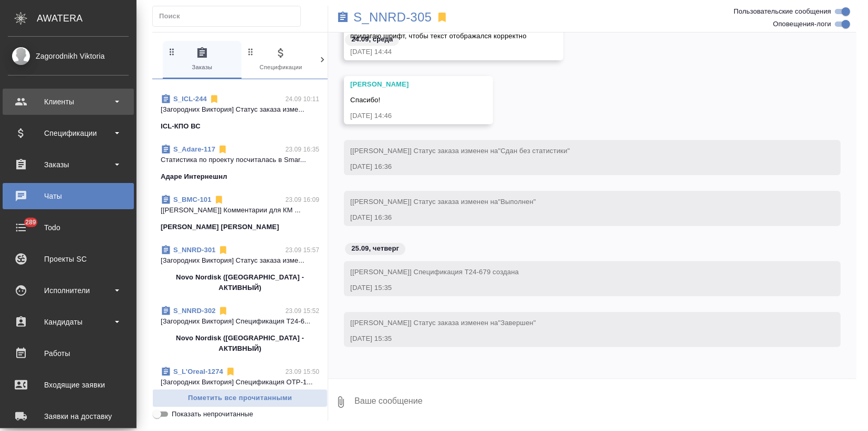  I want to click on div: S_Adare-11723.09 16:35Cтатистика по проекту посчиталась в Smar...Адаре Интернешнл, so click(240, 163).